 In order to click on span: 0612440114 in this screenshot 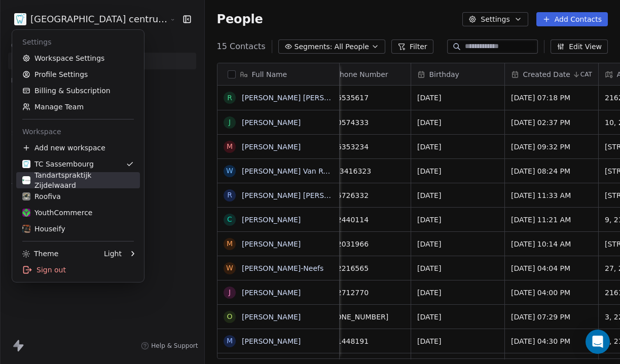, I will do `click(364, 220)`.